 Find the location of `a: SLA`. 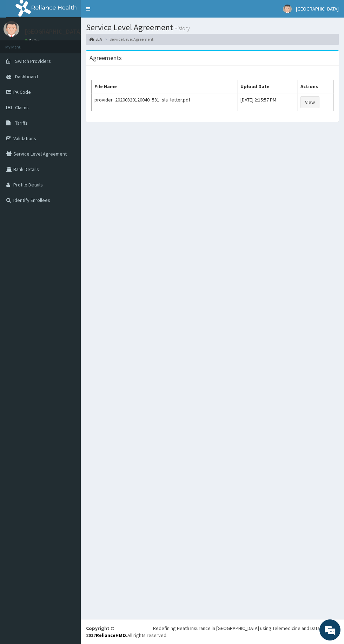

a: SLA is located at coordinates (96, 39).